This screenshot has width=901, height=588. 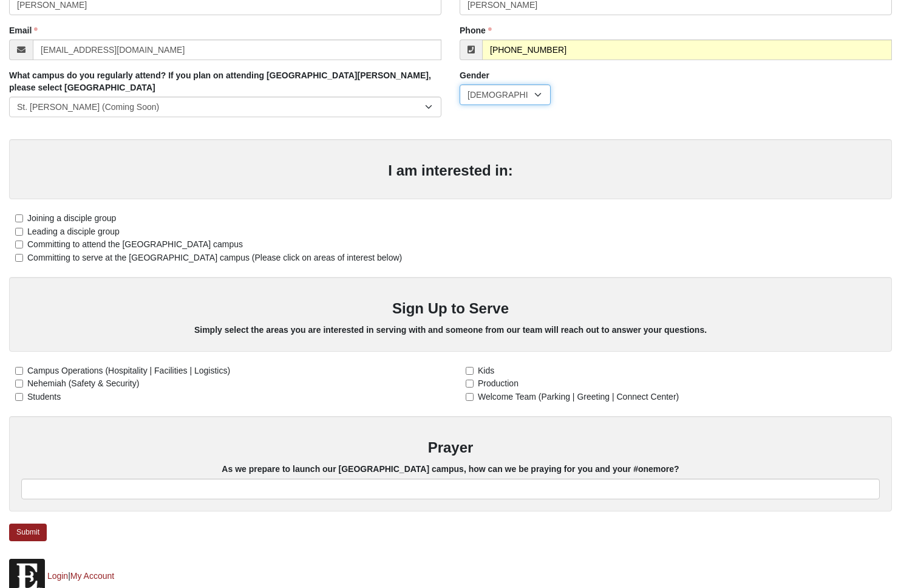 I want to click on h3: Prayer, so click(x=450, y=447).